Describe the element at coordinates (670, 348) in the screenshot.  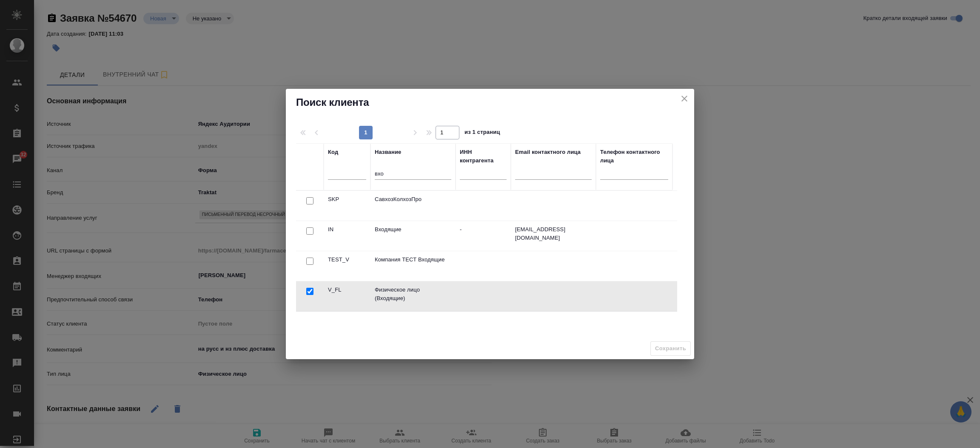
I see `span: Выберите клиента` at that location.